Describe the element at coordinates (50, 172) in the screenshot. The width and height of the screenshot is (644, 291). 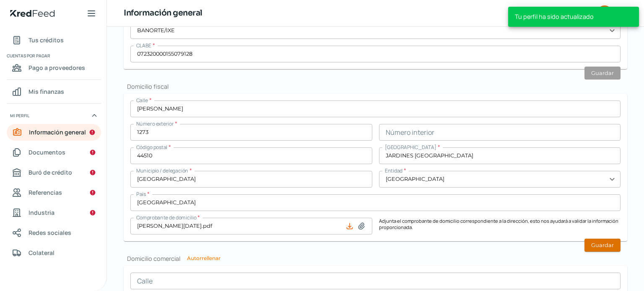
I see `span: Buró de crédito` at that location.